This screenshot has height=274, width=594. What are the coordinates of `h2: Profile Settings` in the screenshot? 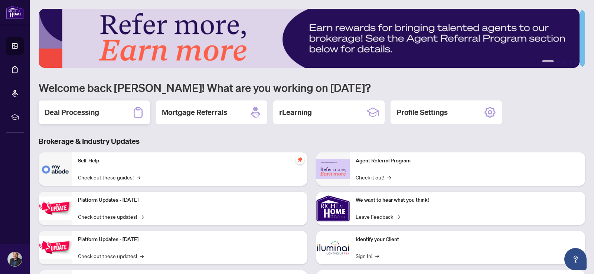 It's located at (422, 112).